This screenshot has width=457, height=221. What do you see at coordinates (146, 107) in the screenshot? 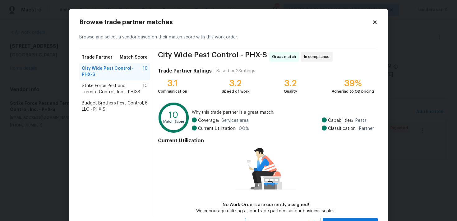
I see `span: 6` at bounding box center [146, 107].